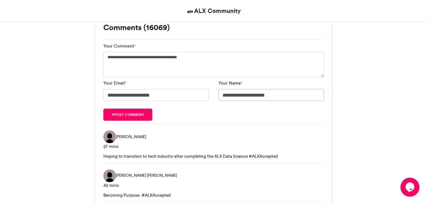  I want to click on img: Petrozzi, so click(110, 175).